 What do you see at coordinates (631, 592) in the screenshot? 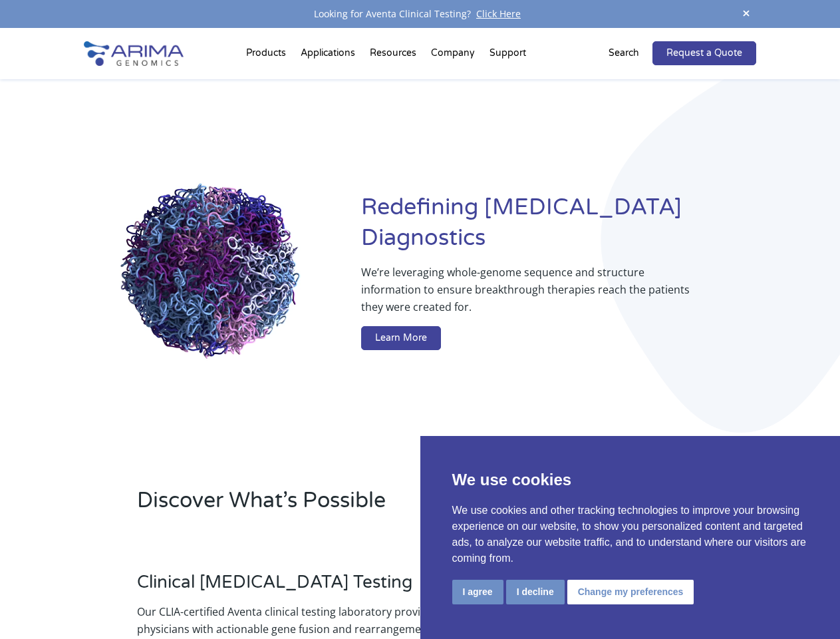
I see `button: Change my preferences` at bounding box center [631, 592].